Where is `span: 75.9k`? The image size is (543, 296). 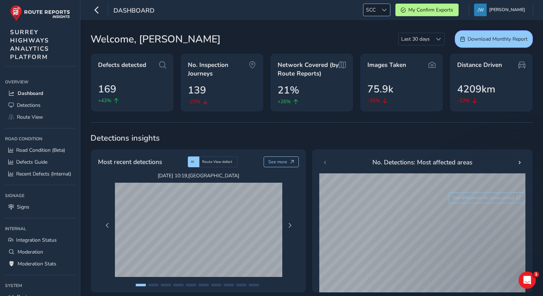 span: 75.9k is located at coordinates (381, 89).